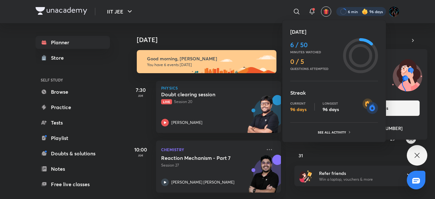  I want to click on h4: 6 / 50, so click(315, 45).